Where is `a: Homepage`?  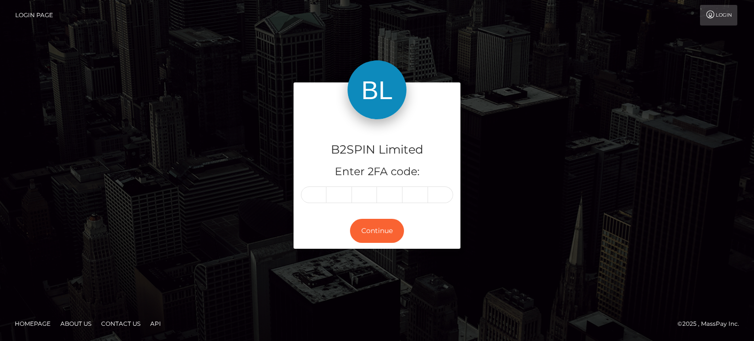 a: Homepage is located at coordinates (32, 323).